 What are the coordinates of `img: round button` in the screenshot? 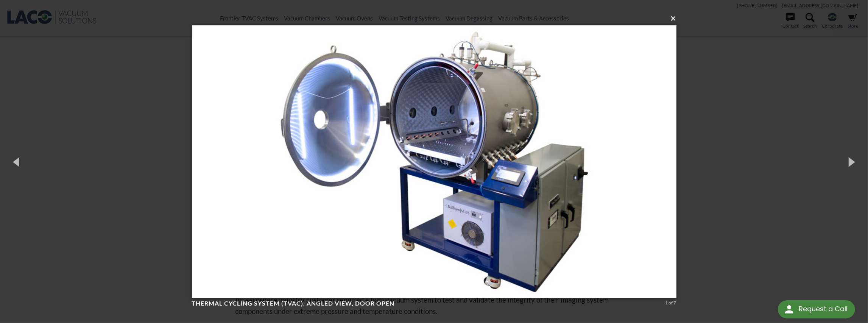 It's located at (789, 309).